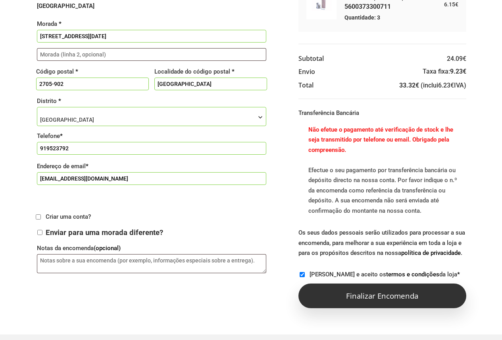  Describe the element at coordinates (152, 116) in the screenshot. I see `span: Distrito` at that location.